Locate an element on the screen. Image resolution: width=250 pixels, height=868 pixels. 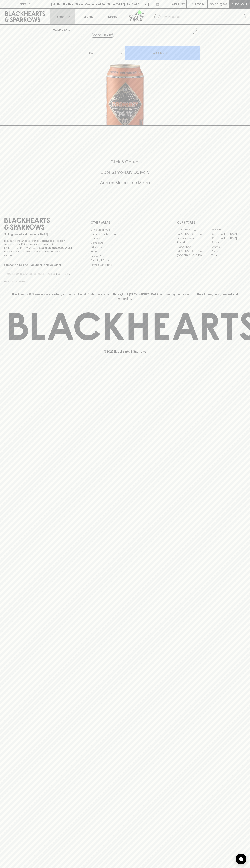
input: Try "Pinot noir" is located at coordinates (203, 17).